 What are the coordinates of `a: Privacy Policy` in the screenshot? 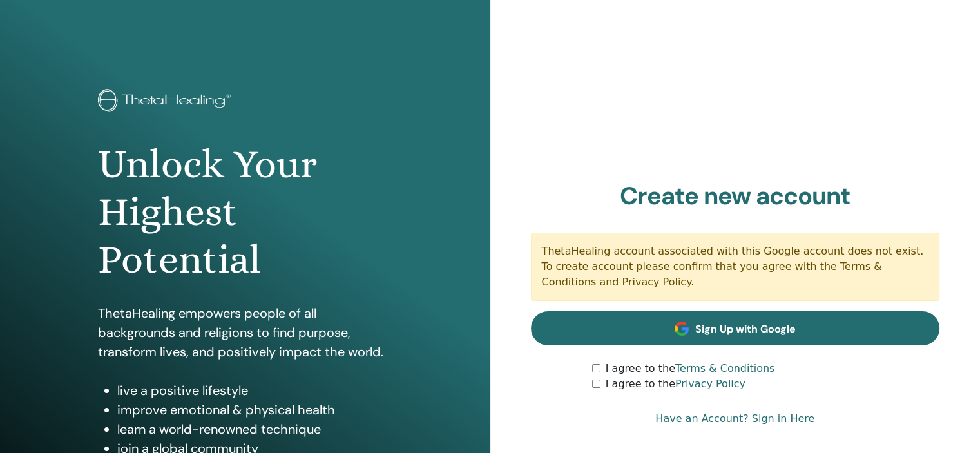 It's located at (710, 383).